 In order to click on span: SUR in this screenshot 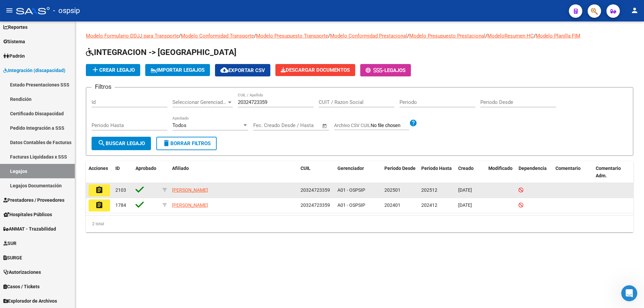, I will do `click(10, 243)`.